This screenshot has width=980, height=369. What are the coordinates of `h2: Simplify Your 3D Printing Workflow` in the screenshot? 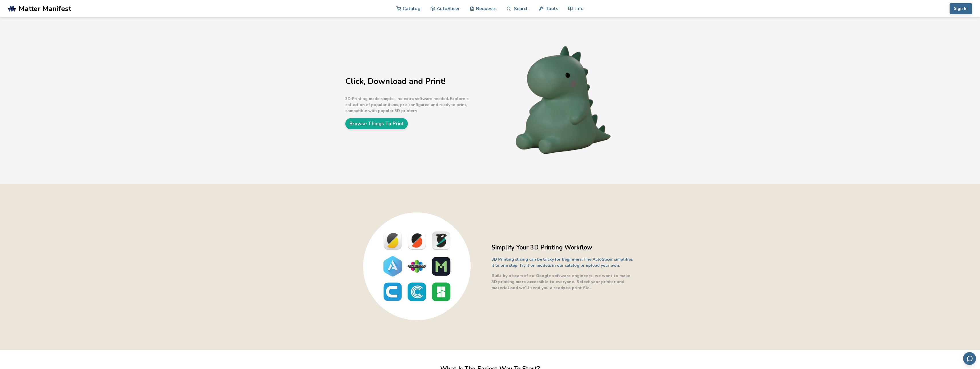 It's located at (564, 247).